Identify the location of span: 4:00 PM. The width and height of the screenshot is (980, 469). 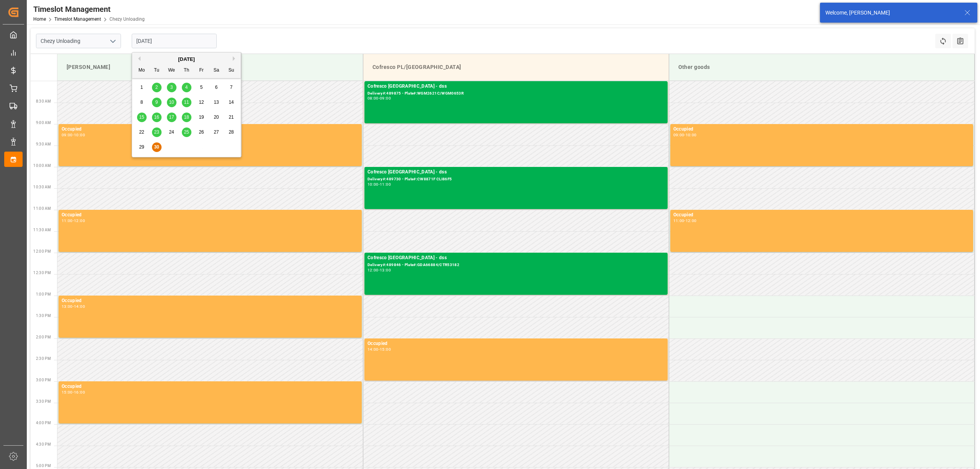
(43, 423).